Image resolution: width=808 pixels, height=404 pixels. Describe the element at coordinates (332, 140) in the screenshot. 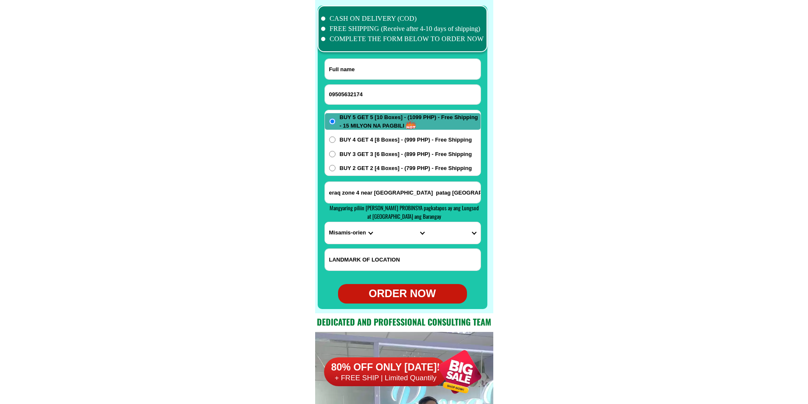

I see `input: BUY 4 GET 4 [8 Boxes] - (999 PHP) - Free Shipping` at that location.